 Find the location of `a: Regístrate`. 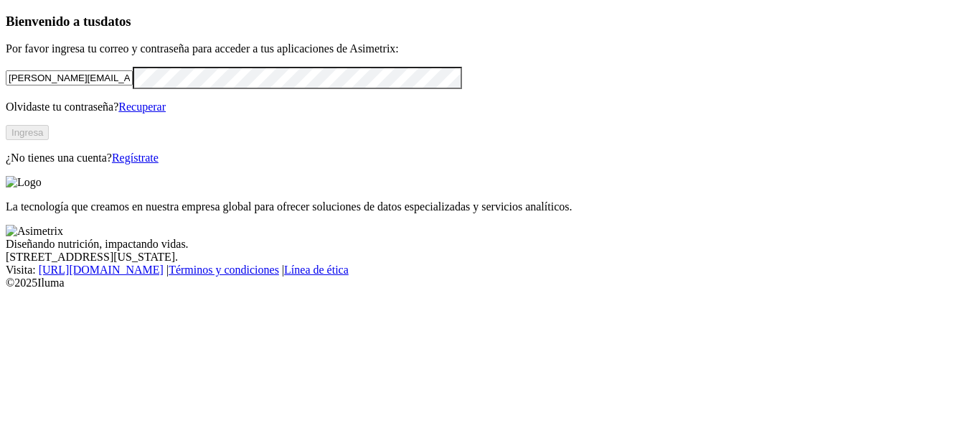

a: Regístrate is located at coordinates (135, 157).